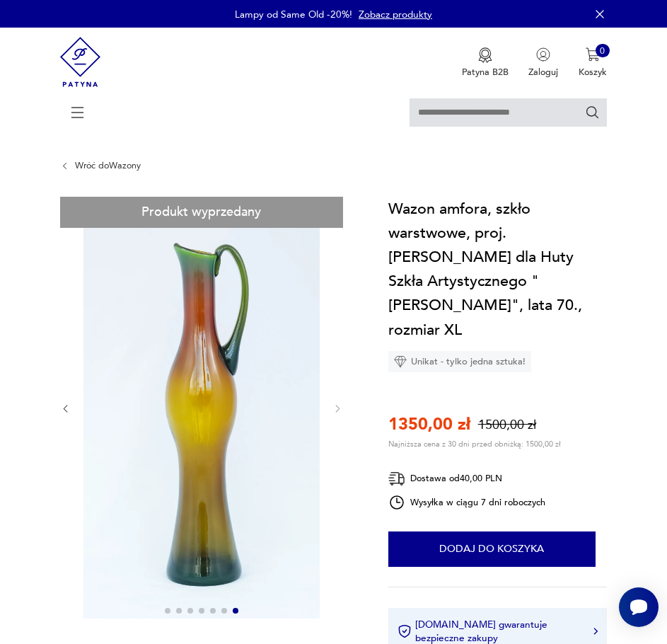  I want to click on button: Zaloguj, so click(543, 63).